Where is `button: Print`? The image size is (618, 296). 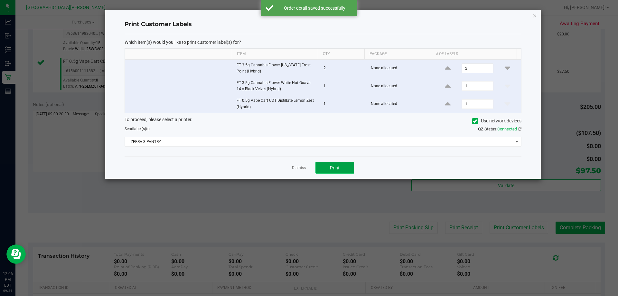
button: Print is located at coordinates (335, 168).